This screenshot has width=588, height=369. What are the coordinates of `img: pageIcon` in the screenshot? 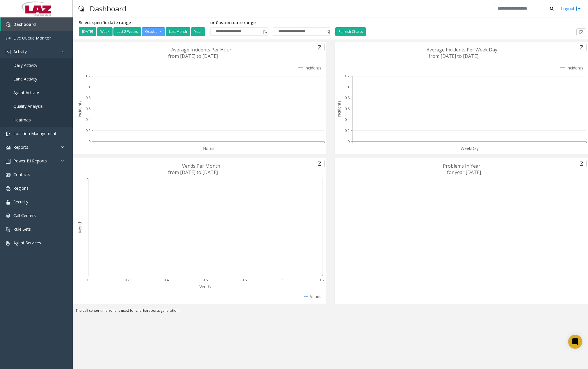 It's located at (82, 9).